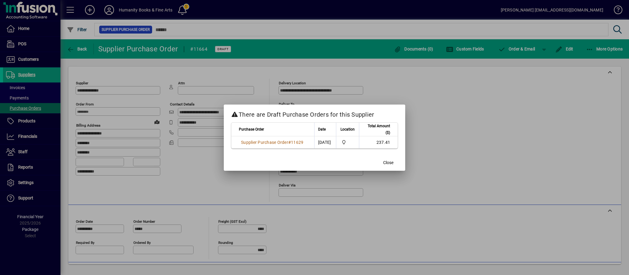 The width and height of the screenshot is (629, 275). I want to click on span: Total Amount ($), so click(377, 129).